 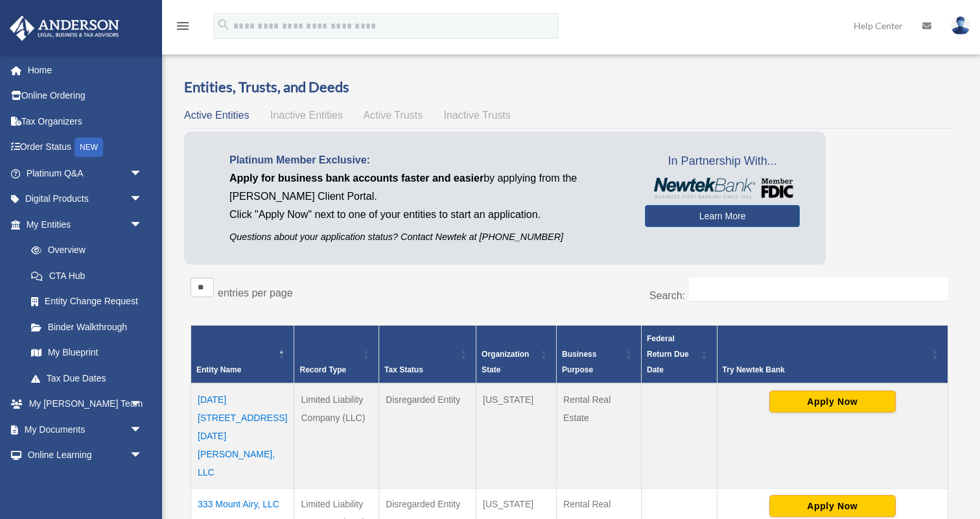 What do you see at coordinates (86, 301) in the screenshot?
I see `a: Entity Change Request` at bounding box center [86, 301].